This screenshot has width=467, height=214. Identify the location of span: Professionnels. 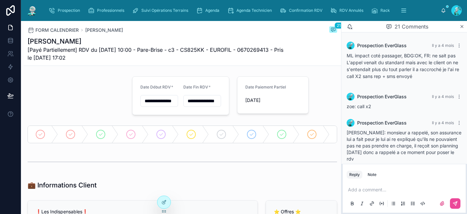
(110, 10).